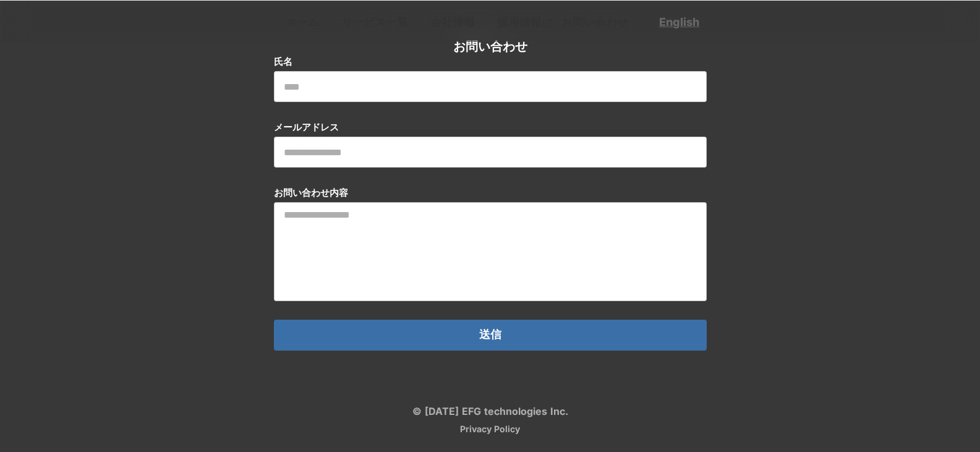  What do you see at coordinates (283, 61) in the screenshot?
I see `p: 氏名` at bounding box center [283, 61].